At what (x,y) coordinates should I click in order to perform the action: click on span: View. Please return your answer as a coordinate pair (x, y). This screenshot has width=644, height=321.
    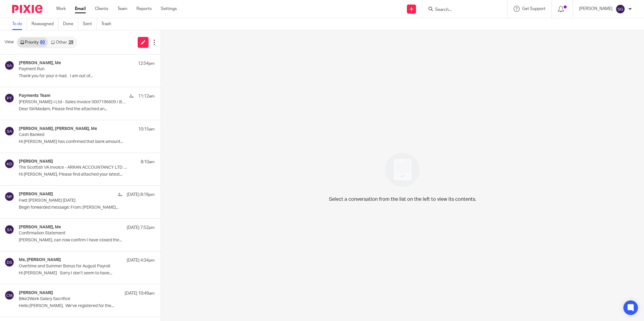
    Looking at the image, I should click on (9, 42).